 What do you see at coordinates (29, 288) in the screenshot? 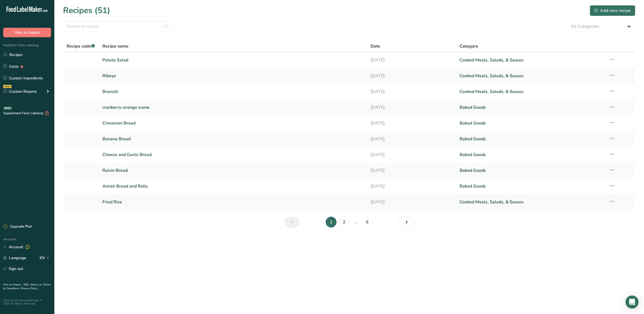
I see `a: Privacy Policy` at bounding box center [29, 288].